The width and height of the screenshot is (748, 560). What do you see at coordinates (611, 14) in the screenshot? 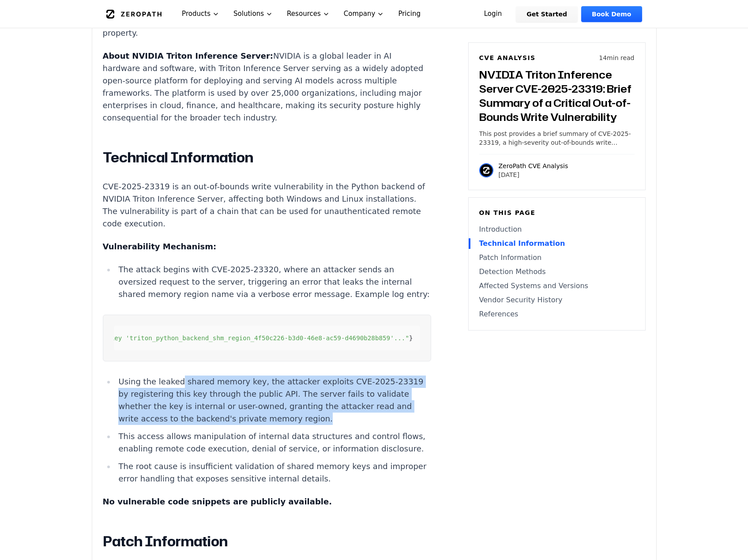
I see `a: Book Demo` at bounding box center [611, 14].